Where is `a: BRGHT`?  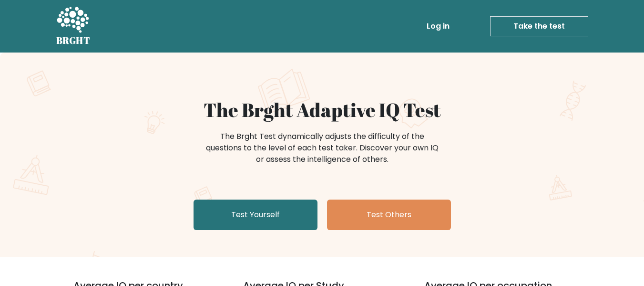 a: BRGHT is located at coordinates (73, 26).